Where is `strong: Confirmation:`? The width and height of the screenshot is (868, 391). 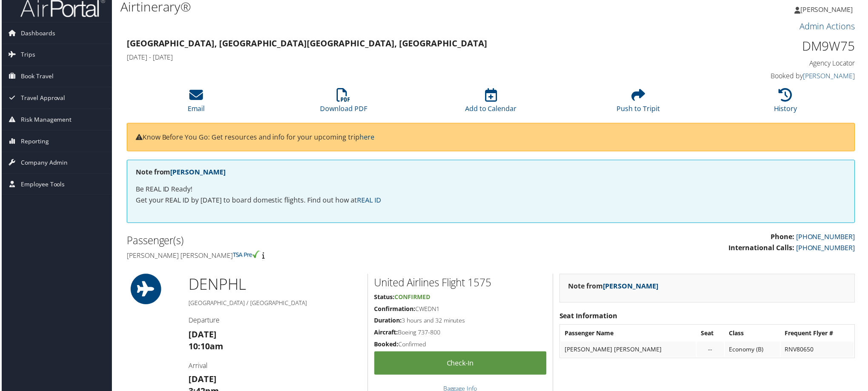 strong: Confirmation: is located at coordinates (394, 309).